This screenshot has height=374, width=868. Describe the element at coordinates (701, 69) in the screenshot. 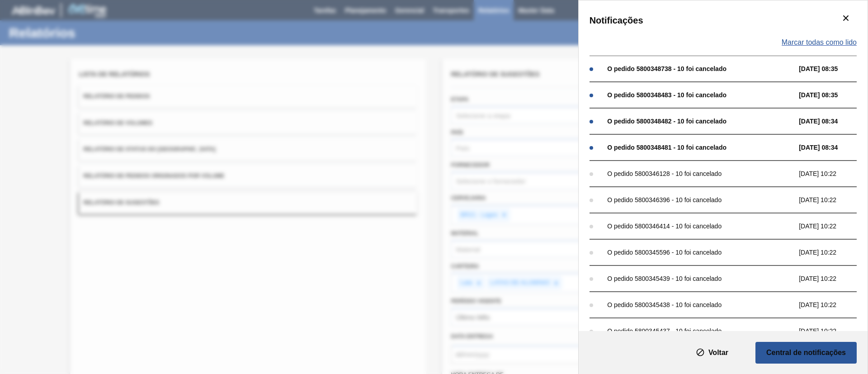

I see `div: O pedido 5800348738 - 10 foi cancelado` at that location.